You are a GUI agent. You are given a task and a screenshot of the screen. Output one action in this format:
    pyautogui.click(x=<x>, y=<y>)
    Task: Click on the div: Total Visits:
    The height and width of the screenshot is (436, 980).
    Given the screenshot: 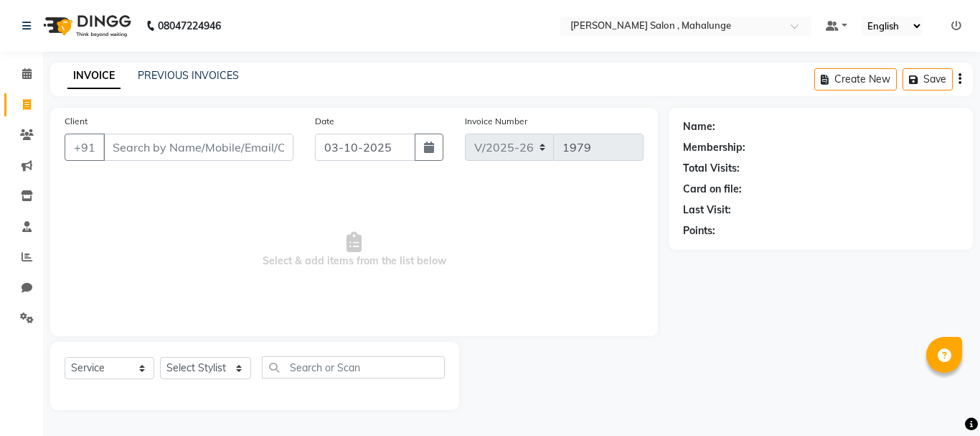 What is the action you would take?
    pyautogui.click(x=712, y=168)
    